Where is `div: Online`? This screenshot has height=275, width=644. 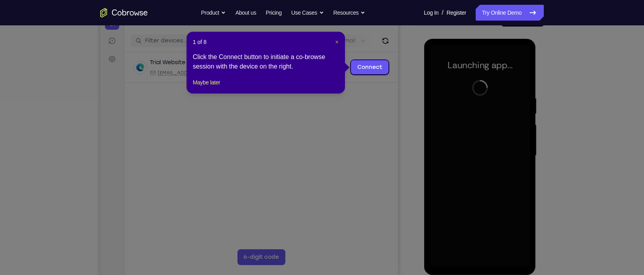
div: Online is located at coordinates (99, 52).